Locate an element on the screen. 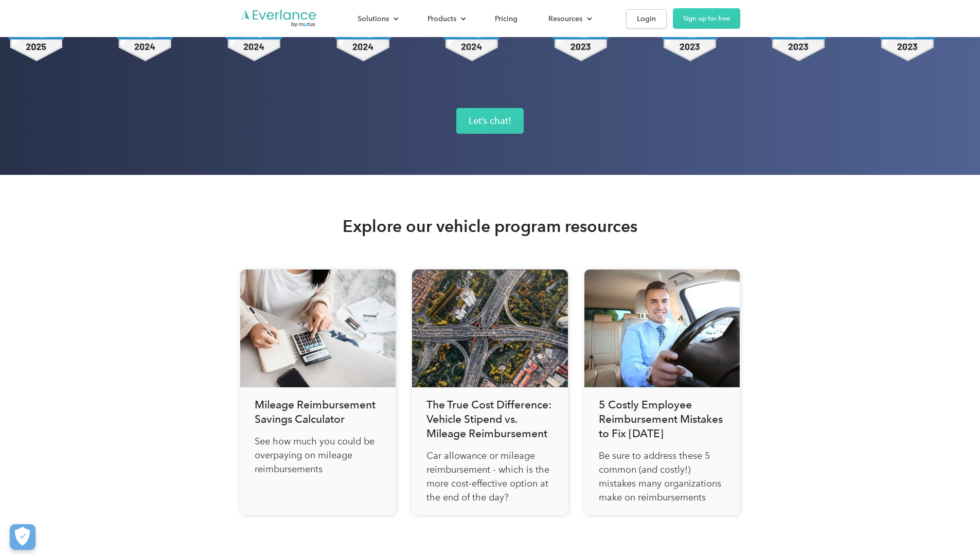 The height and width of the screenshot is (555, 980). p: Car allowance or mileage reimbursement - which is the more cost-effective option at the end of th... is located at coordinates (490, 477).